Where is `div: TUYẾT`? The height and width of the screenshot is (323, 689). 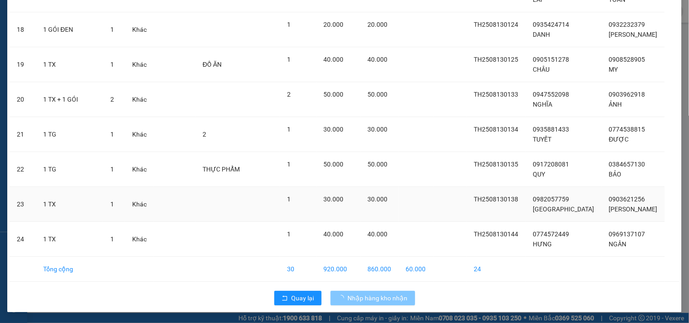 div: TUYẾT is located at coordinates (54, 35).